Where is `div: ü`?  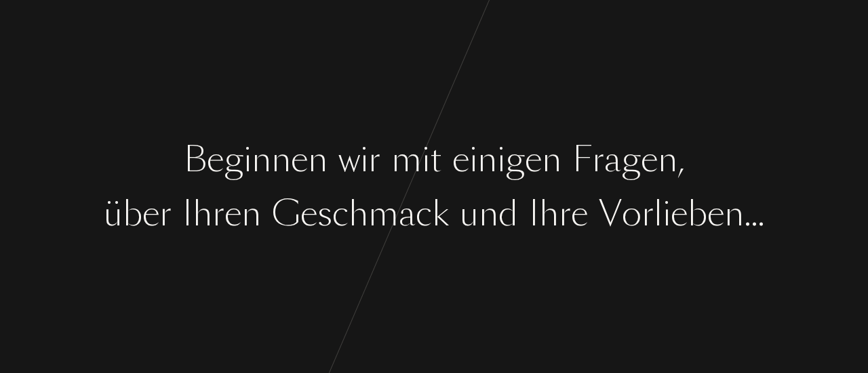
div: ü is located at coordinates (113, 214).